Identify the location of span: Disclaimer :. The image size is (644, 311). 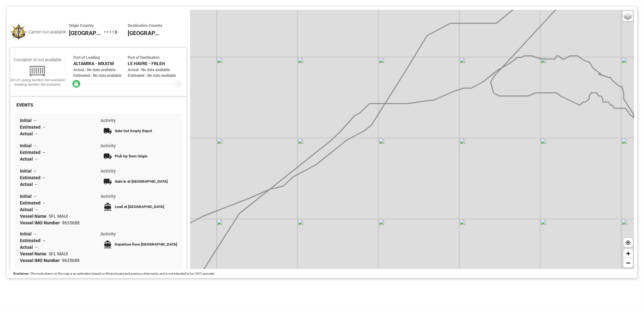
(22, 273).